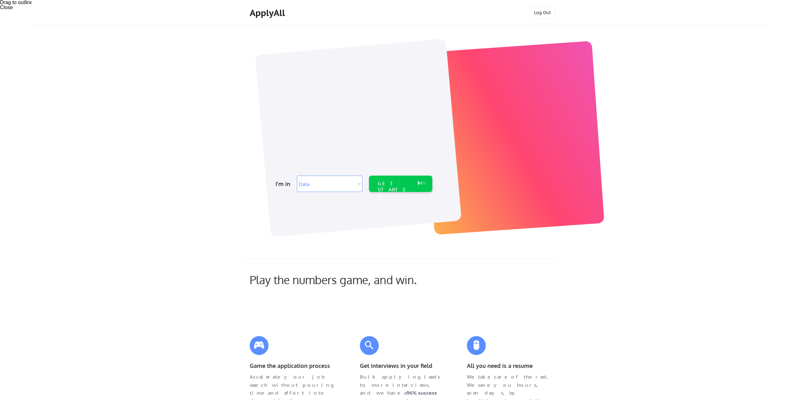  Describe the element at coordinates (394, 190) in the screenshot. I see `div: GET STARTED` at that location.